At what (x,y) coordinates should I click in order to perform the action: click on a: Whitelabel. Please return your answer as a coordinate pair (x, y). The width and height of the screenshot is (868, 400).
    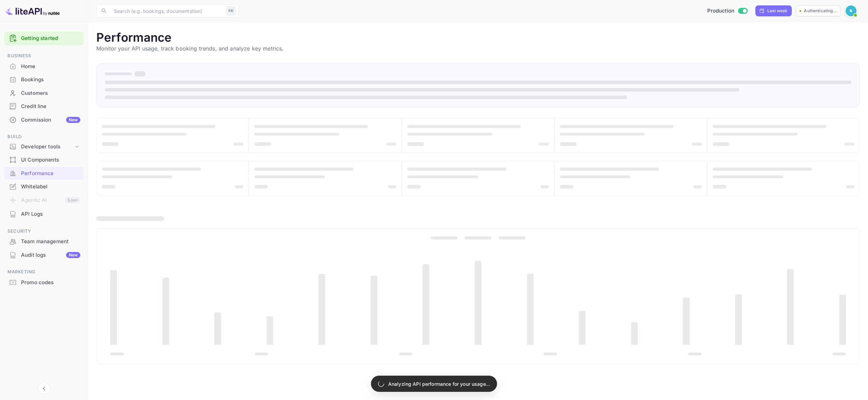
    Looking at the image, I should click on (44, 186).